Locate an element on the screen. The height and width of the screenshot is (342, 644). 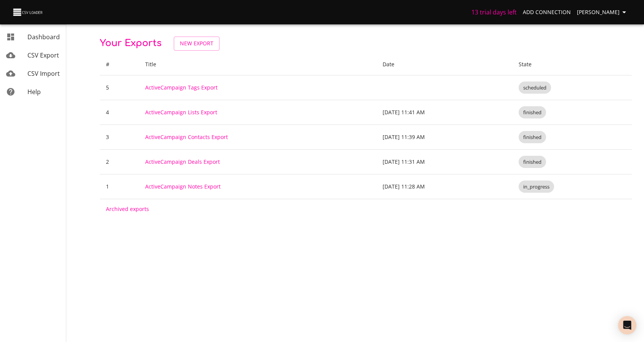
span: New Export is located at coordinates (197, 44).